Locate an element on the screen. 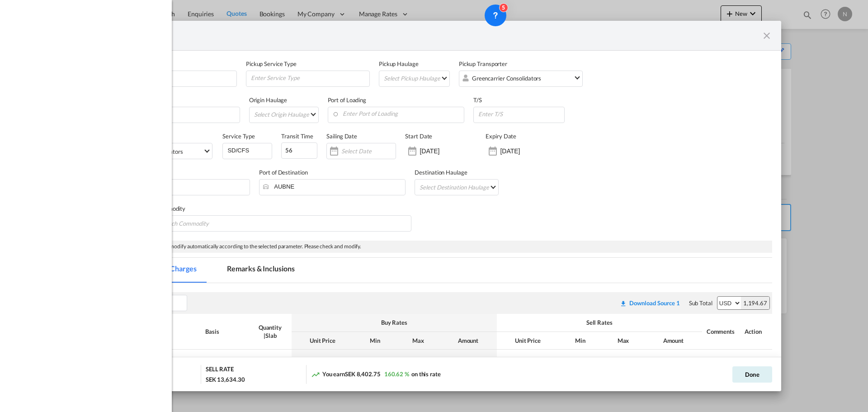  input: Enter Port of Destination is located at coordinates (334, 187).